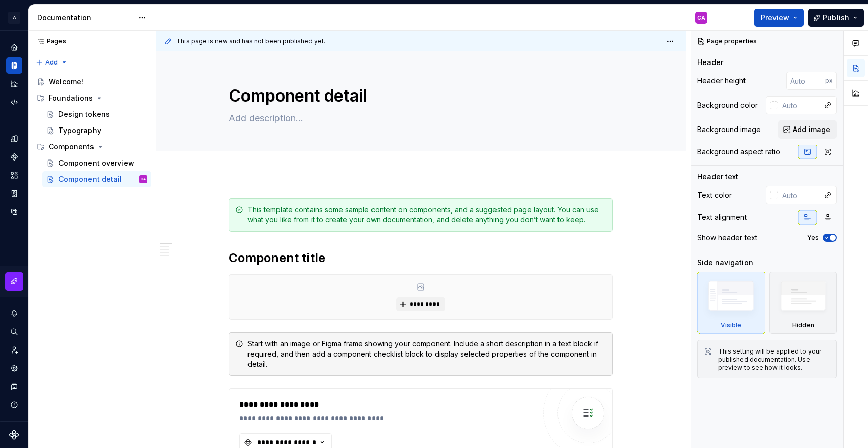 Image resolution: width=868 pixels, height=448 pixels. I want to click on div: Header height, so click(721, 81).